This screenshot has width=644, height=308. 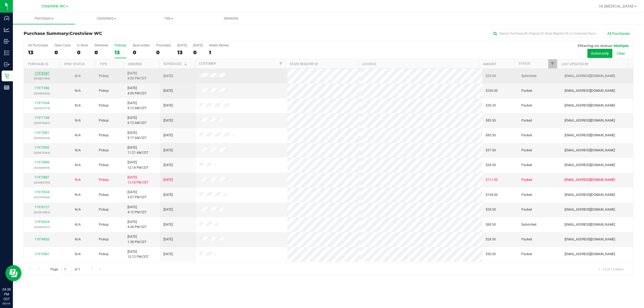 What do you see at coordinates (42, 153) in the screenshot?
I see `p: (325672264)` at bounding box center [42, 153].